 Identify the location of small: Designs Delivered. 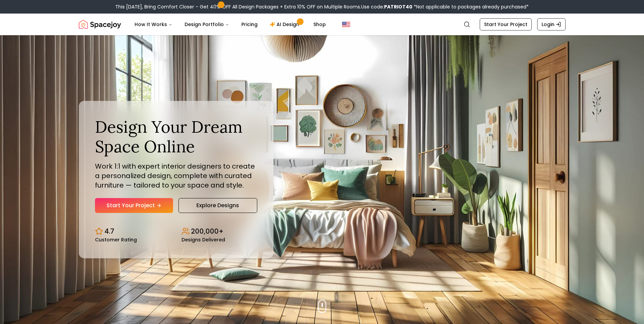
(204, 239).